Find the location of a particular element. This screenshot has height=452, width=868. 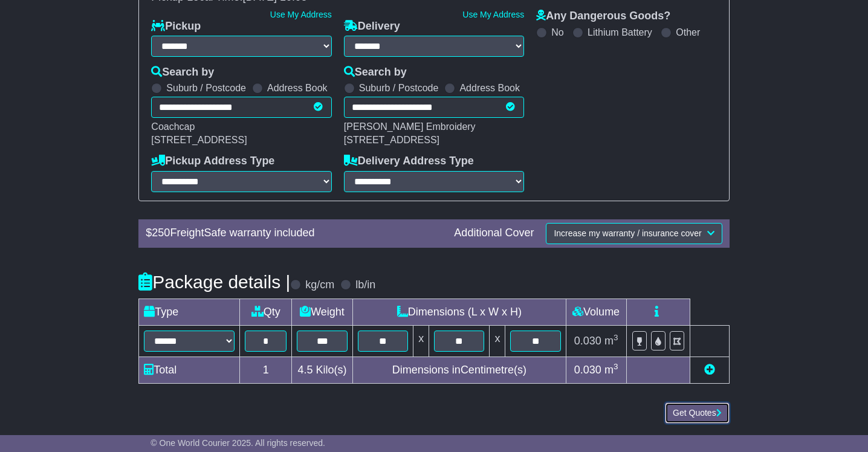

label: Pickup Address Type is located at coordinates (213, 161).